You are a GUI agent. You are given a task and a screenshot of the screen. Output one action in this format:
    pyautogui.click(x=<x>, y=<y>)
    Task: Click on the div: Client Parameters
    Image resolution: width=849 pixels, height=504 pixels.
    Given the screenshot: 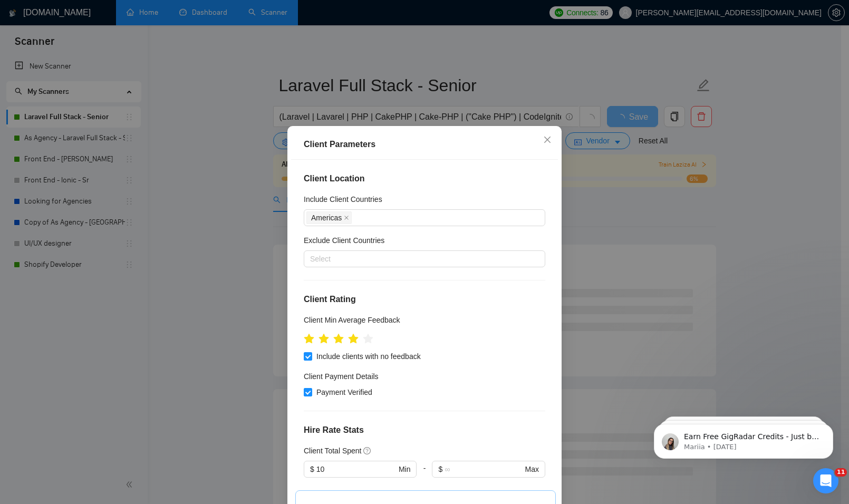 What is the action you would take?
    pyautogui.click(x=425, y=144)
    